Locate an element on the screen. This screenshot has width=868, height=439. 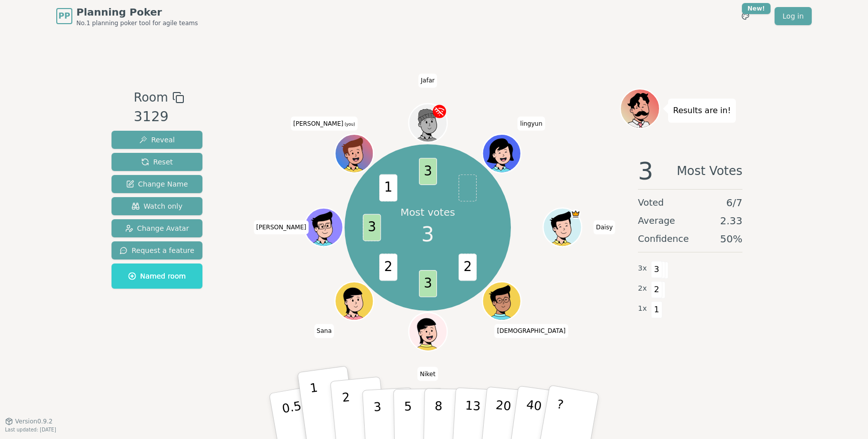
span: Voted is located at coordinates (651, 203).